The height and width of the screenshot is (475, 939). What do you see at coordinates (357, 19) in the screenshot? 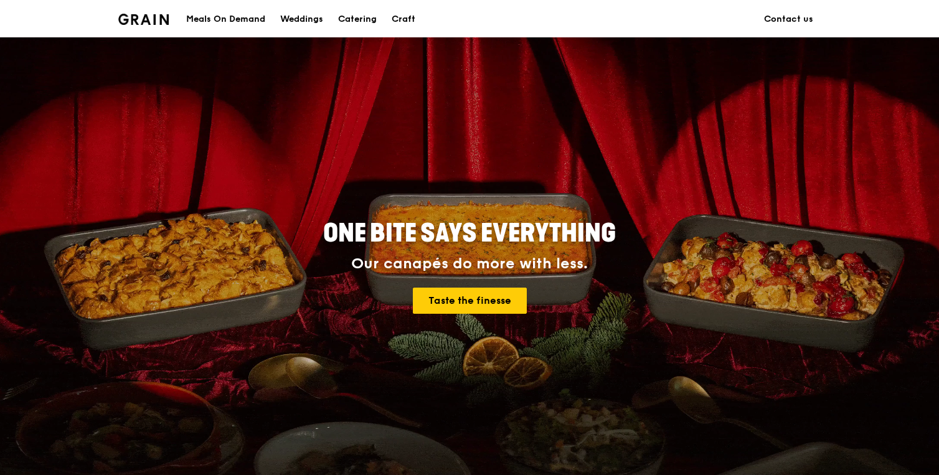
I see `a: Catering` at bounding box center [357, 19].